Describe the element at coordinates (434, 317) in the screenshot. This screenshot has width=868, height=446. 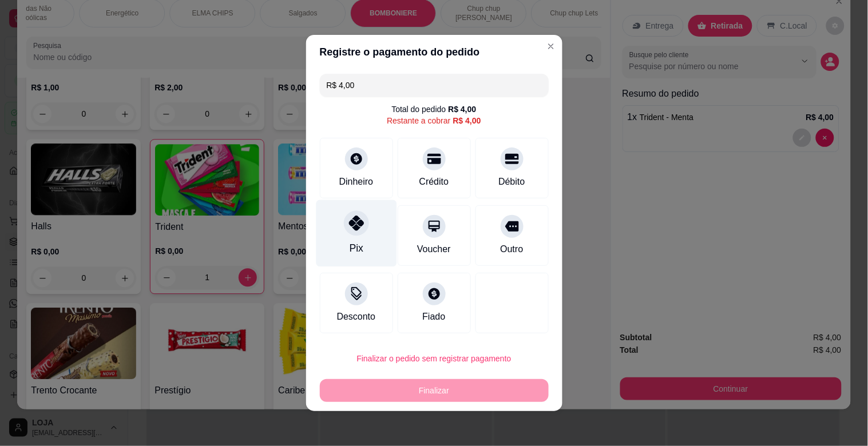
I see `div: Fiado` at that location.